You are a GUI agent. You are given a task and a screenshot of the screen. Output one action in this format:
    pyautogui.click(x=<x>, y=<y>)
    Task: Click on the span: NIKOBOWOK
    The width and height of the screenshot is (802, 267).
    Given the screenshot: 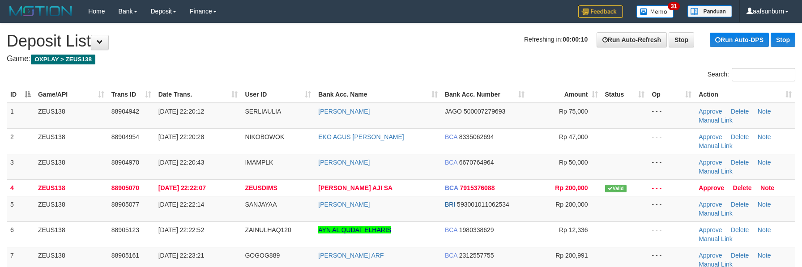 What is the action you would take?
    pyautogui.click(x=264, y=137)
    